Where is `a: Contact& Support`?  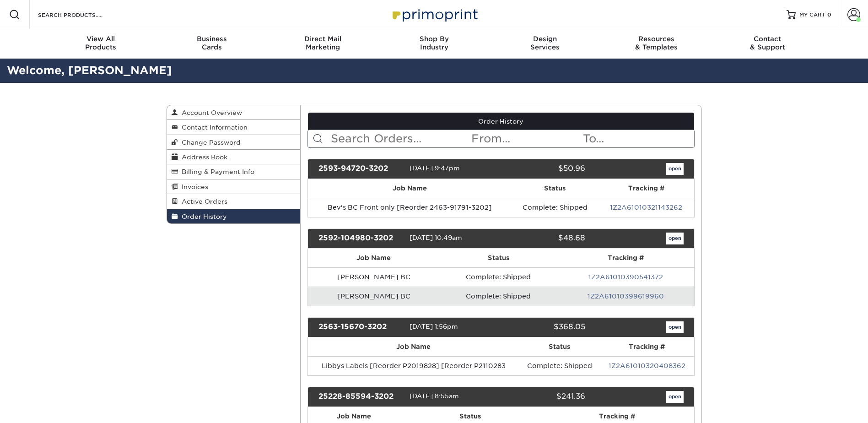
a: Contact& Support is located at coordinates (767, 44).